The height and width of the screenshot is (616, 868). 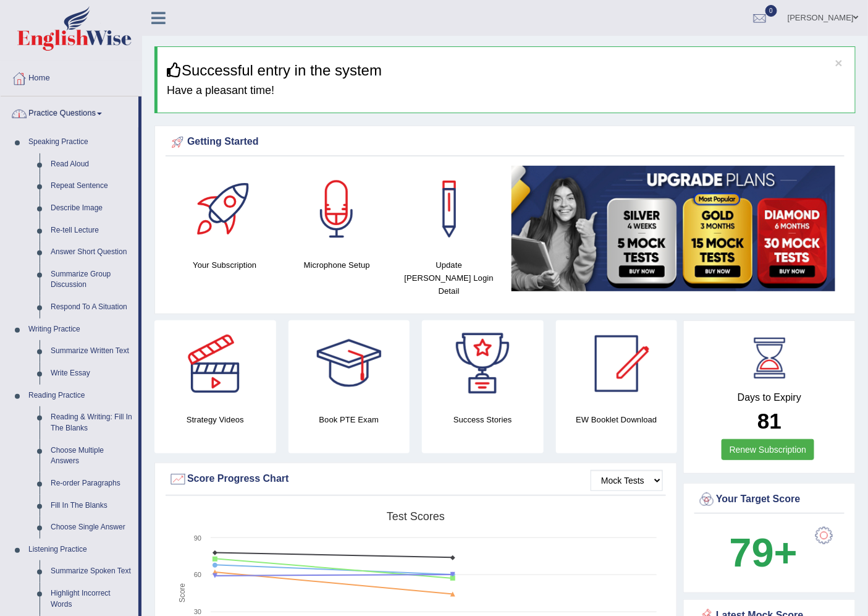 What do you see at coordinates (91, 308) in the screenshot?
I see `a: Respond To A Situation` at bounding box center [91, 308].